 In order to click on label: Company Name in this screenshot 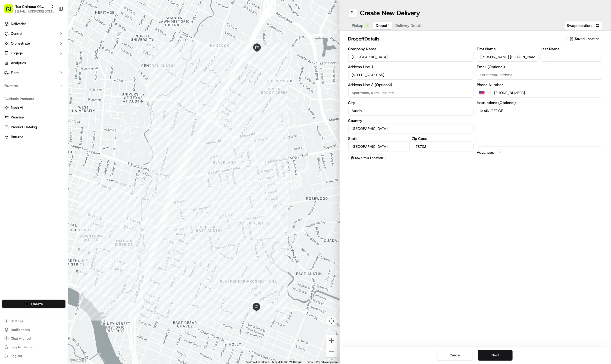, I will do `click(411, 49)`.